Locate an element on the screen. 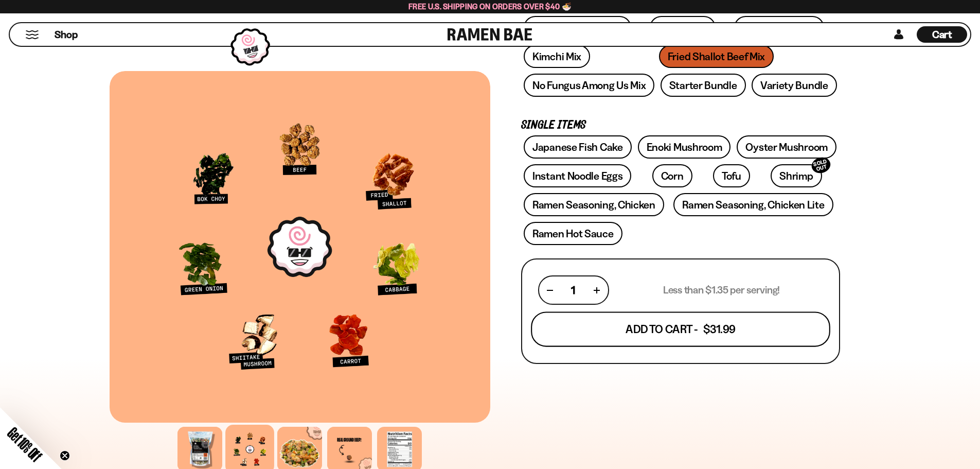 The width and height of the screenshot is (980, 469). div: SOLD OUT is located at coordinates (822, 165).